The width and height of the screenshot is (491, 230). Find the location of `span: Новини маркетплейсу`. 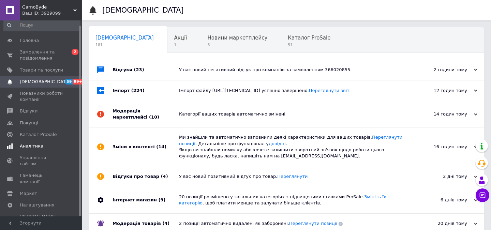

span: Новини маркетплейсу is located at coordinates (237, 38).